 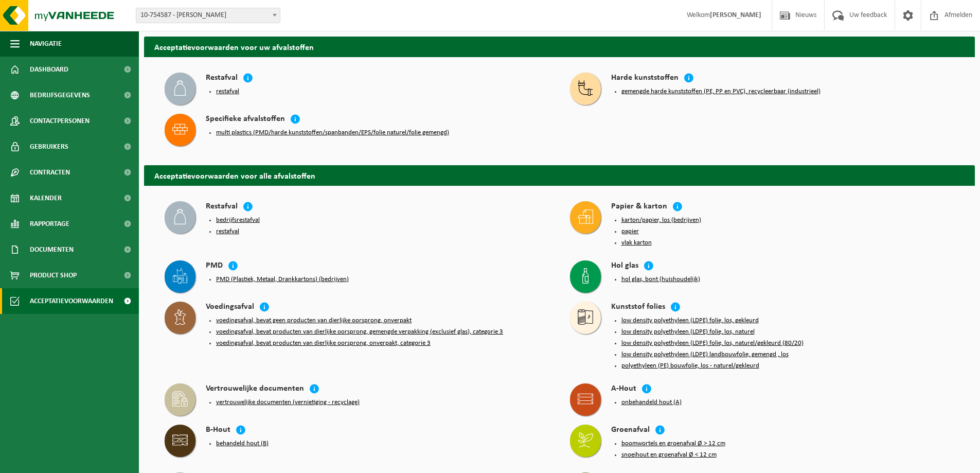 I want to click on h2: Acceptatievoorwaarden voor uw afvalstoffen, so click(x=560, y=46).